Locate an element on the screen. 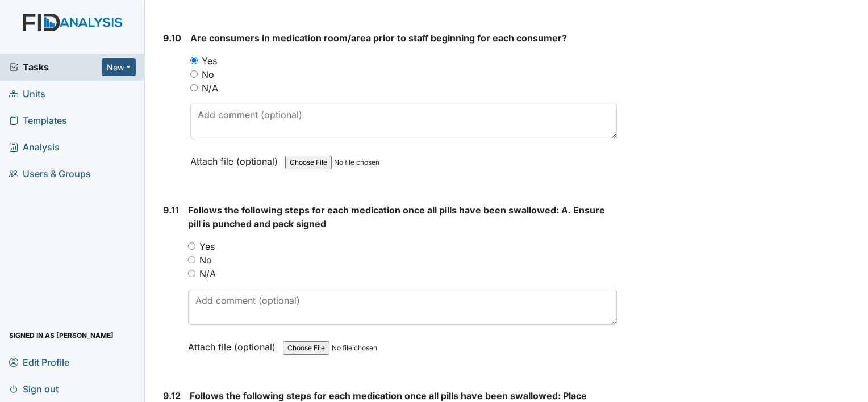  span: Users & Groups is located at coordinates (50, 173).